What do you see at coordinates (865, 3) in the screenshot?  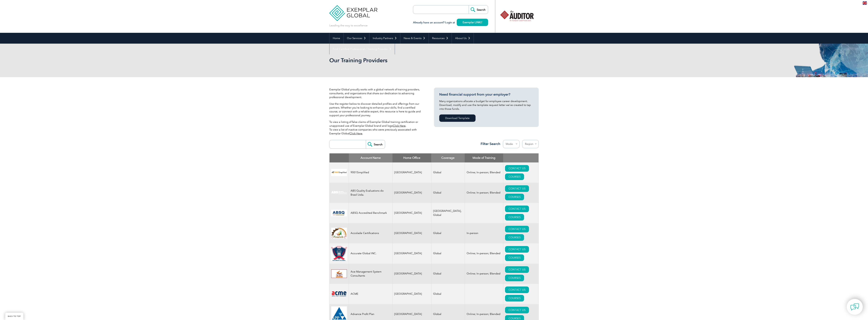 I see `img: en` at bounding box center [865, 3].